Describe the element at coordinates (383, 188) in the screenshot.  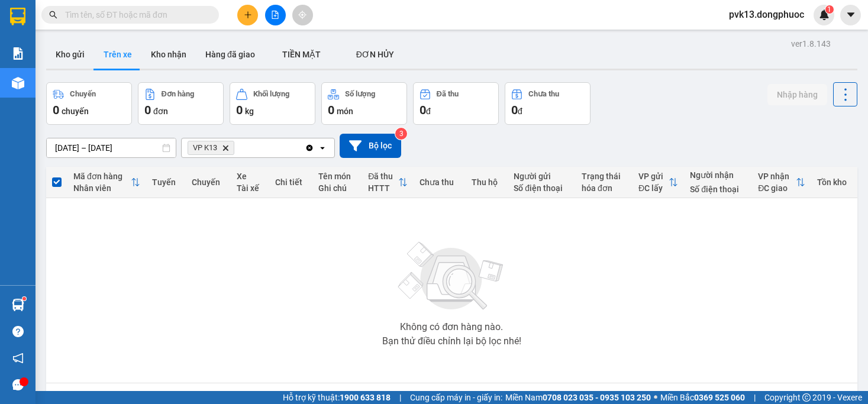
I see `div: HTTT` at that location.